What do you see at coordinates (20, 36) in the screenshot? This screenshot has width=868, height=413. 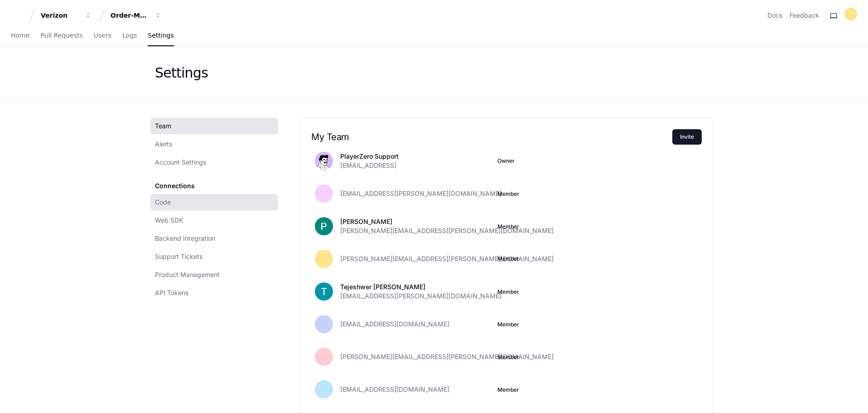 I see `a: Home` at bounding box center [20, 36].